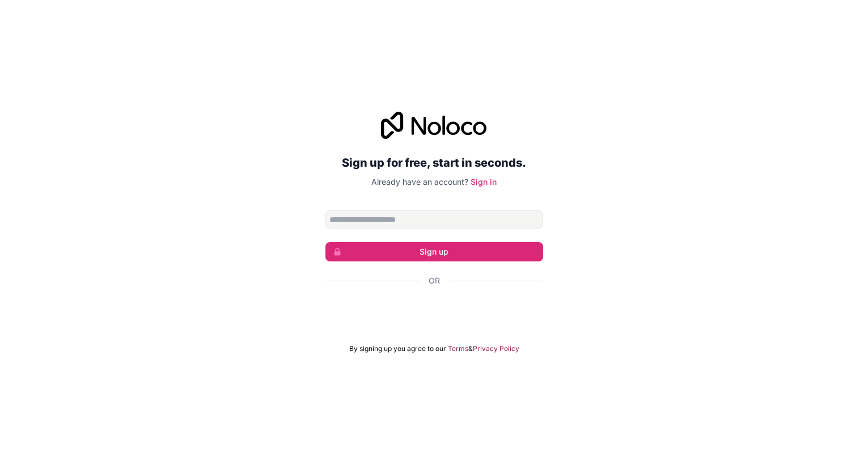  Describe the element at coordinates (419, 181) in the screenshot. I see `span: Already have an account?` at that location.